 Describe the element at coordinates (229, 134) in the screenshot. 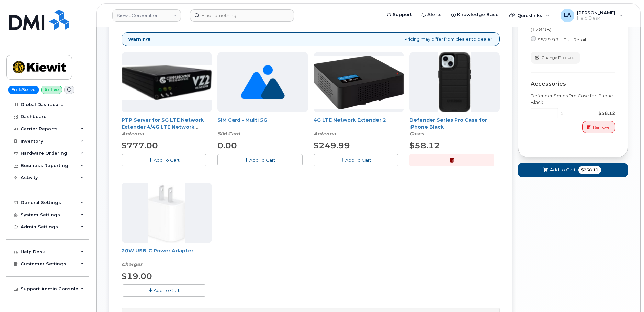

I see `em: SIM Card` at that location.